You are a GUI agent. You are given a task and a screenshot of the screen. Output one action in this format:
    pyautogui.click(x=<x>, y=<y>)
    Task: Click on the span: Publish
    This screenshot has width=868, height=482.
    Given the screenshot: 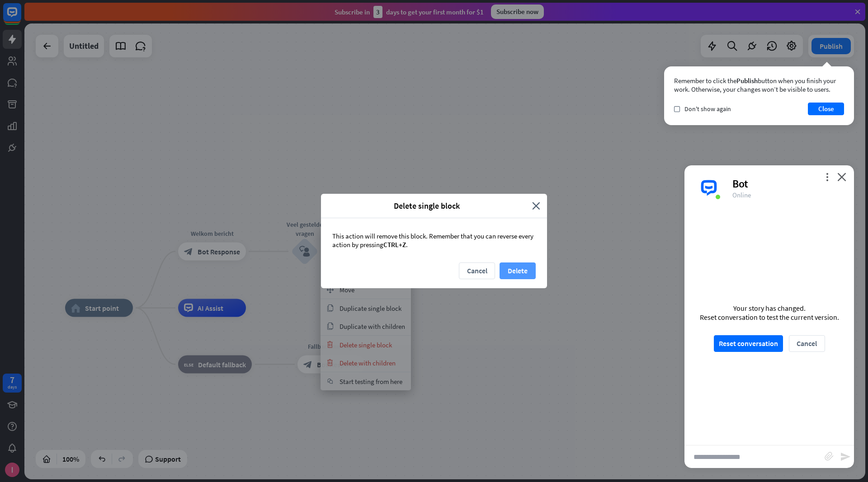 What is the action you would take?
    pyautogui.click(x=747, y=80)
    